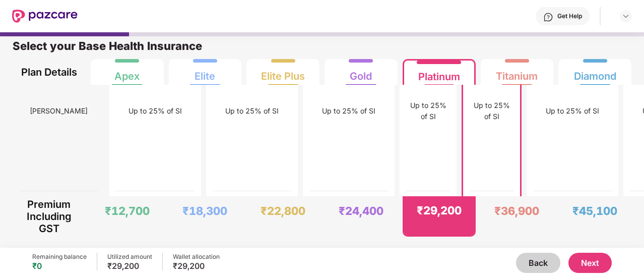 The width and height of the screenshot is (644, 278). What do you see at coordinates (59, 266) in the screenshot?
I see `div: ₹0` at bounding box center [59, 266].